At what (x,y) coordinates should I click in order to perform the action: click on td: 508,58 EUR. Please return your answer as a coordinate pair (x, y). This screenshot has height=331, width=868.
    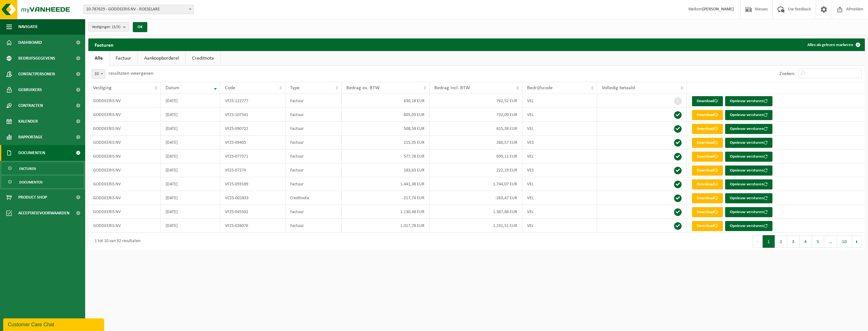
    Looking at the image, I should click on (385, 129).